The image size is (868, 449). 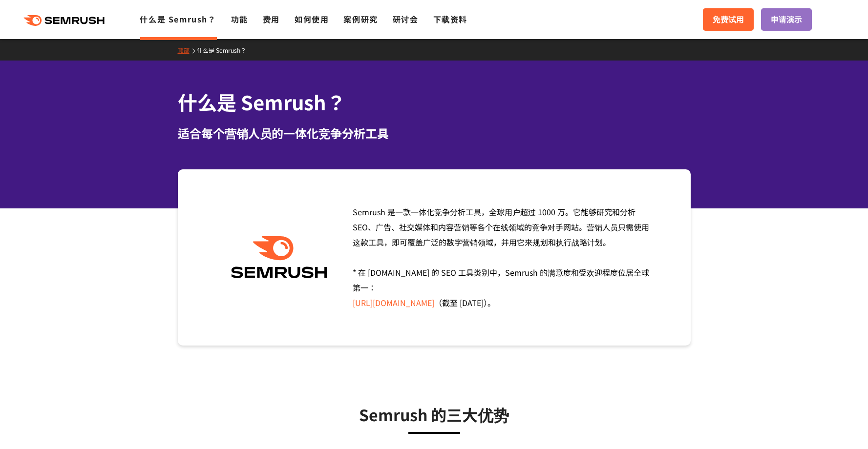 I want to click on img: Semrush, so click(x=279, y=257).